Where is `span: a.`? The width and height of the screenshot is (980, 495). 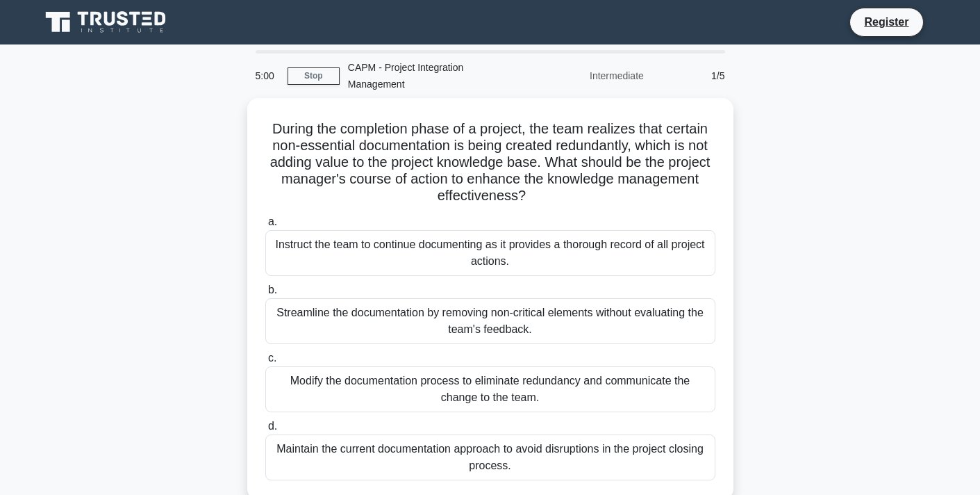 span: a. is located at coordinates (272, 221).